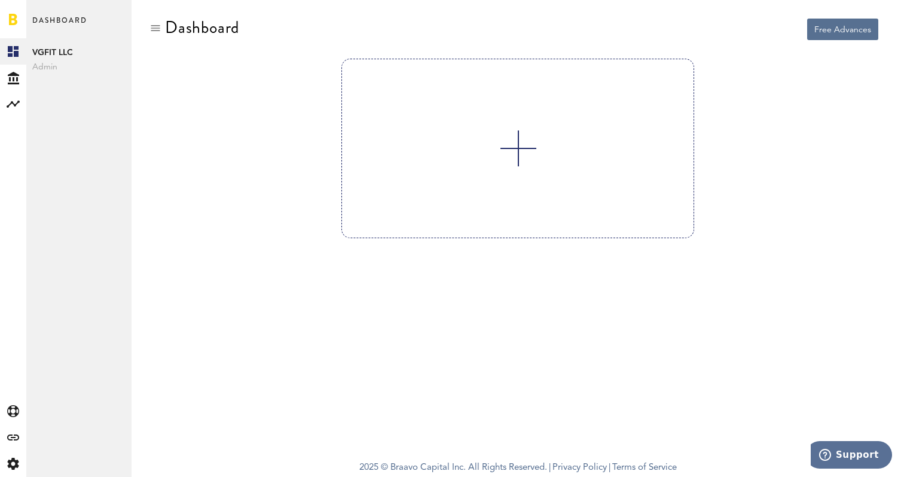 The height and width of the screenshot is (477, 904). Describe the element at coordinates (79, 67) in the screenshot. I see `span: Admin` at that location.